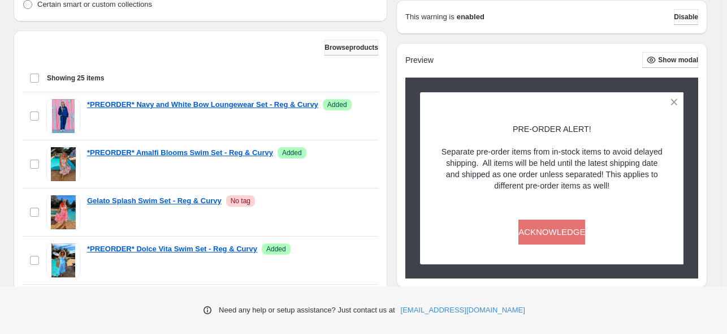 This screenshot has height=334, width=727. Describe the element at coordinates (172, 249) in the screenshot. I see `a: *PREORDER* Dolce Vita Swim Set - Reg & Curvy` at that location.